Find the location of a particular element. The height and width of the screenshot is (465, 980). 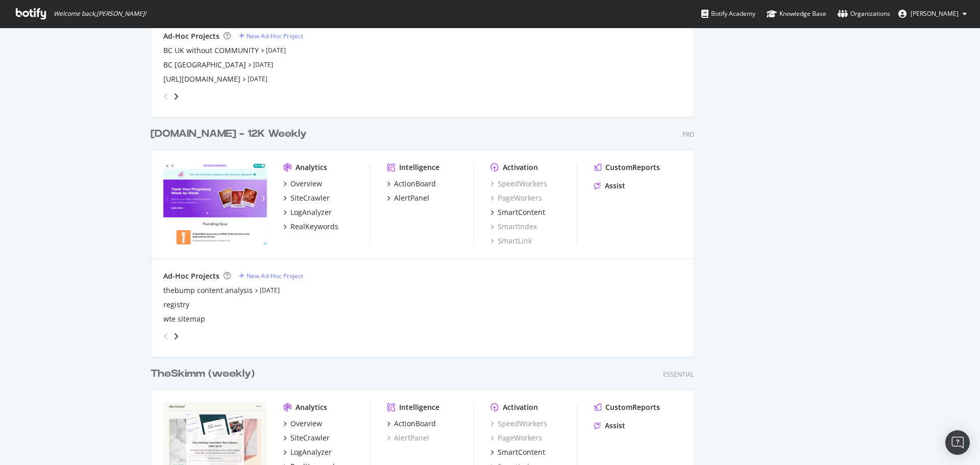

a: BC UK without COMMUNITY is located at coordinates (211, 51).